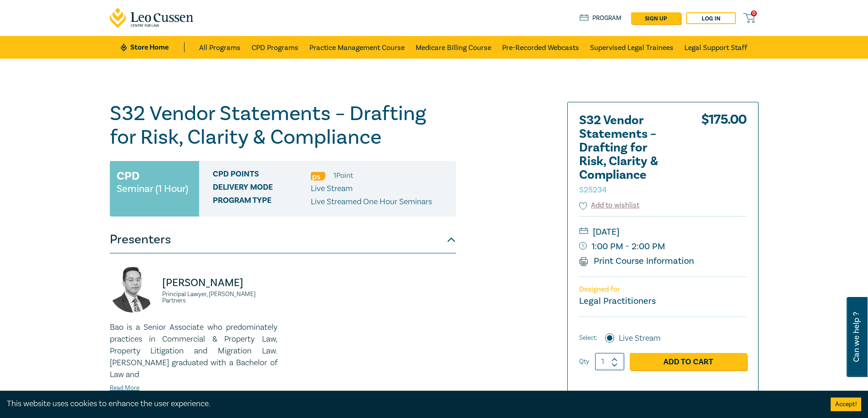 The width and height of the screenshot is (868, 418). Describe the element at coordinates (128, 176) in the screenshot. I see `h3: CPD` at that location.